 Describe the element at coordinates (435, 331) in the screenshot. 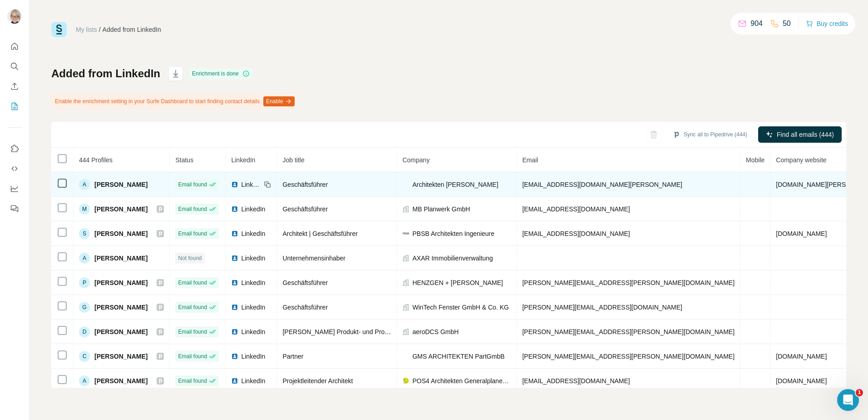

I see `span: aeroDCS GmbH` at that location.